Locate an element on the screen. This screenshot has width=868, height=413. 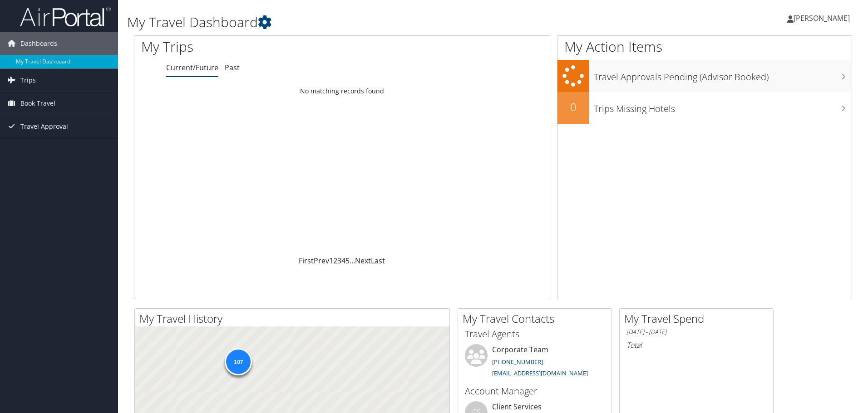
td: No matching records found is located at coordinates (342, 92).